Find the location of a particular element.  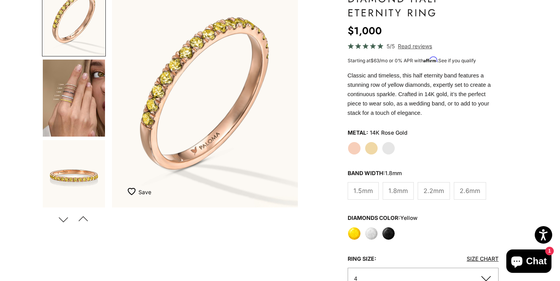

a: See if you qualify - Learn more about Affirm Financing (opens in modal) is located at coordinates (457, 60).